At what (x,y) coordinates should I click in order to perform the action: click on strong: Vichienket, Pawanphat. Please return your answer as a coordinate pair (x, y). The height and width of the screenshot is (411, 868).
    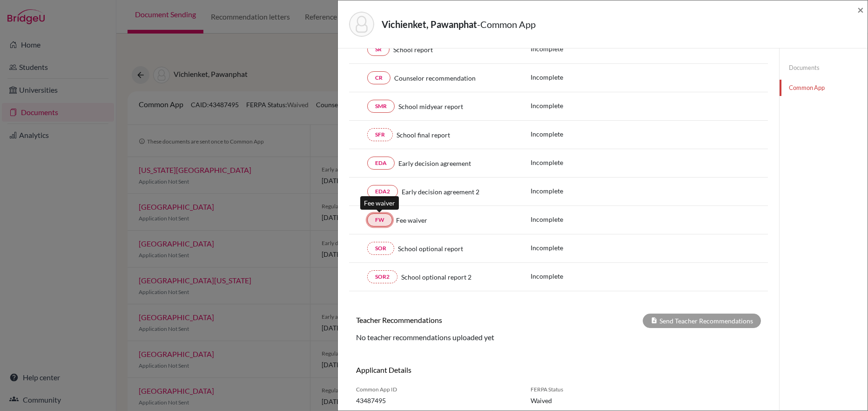
    Looking at the image, I should click on (429, 25).